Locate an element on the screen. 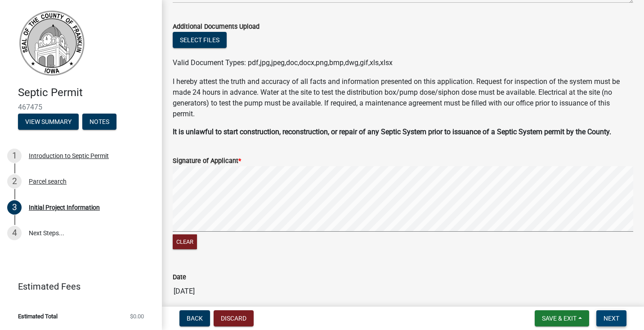 The width and height of the screenshot is (644, 330). strong: It is unlawful to start construction, reconstruction, or repair of any Septic System prior to iss... is located at coordinates (391, 131).